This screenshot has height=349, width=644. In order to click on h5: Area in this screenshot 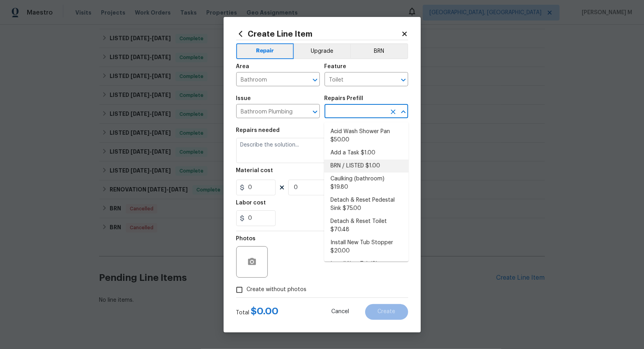, I will do `click(243, 67)`.